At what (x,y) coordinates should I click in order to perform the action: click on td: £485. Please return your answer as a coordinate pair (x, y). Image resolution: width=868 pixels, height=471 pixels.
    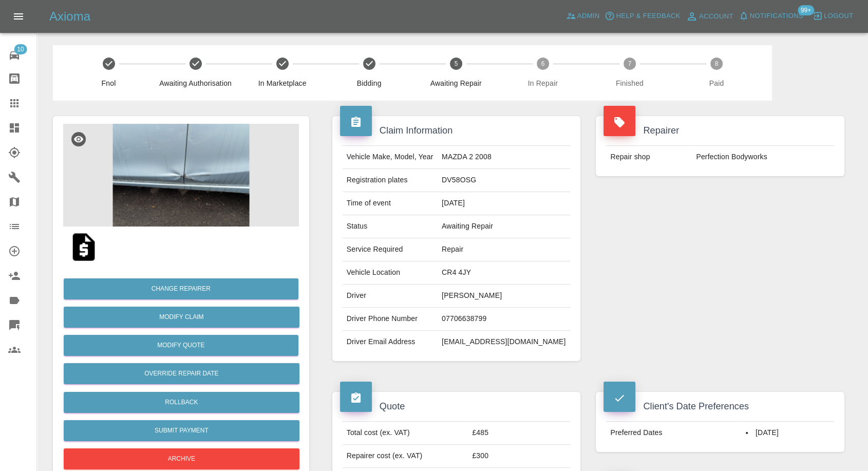
    Looking at the image, I should click on (519, 433).